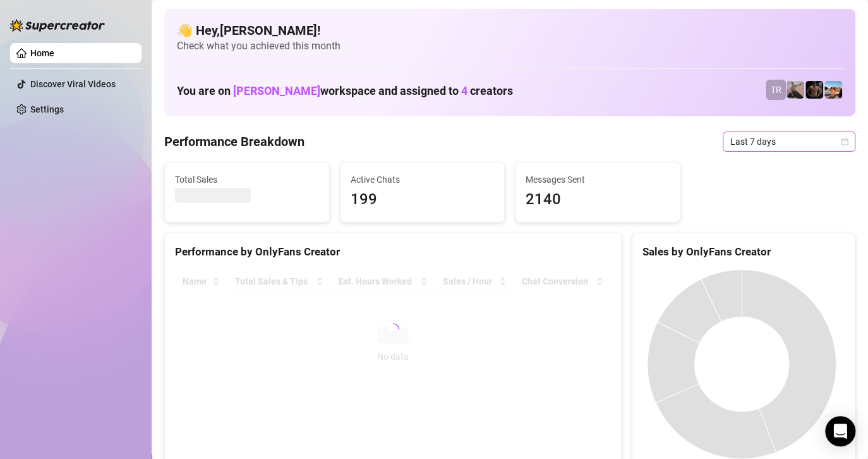 The width and height of the screenshot is (868, 459). Describe the element at coordinates (776, 90) in the screenshot. I see `span: TR` at that location.